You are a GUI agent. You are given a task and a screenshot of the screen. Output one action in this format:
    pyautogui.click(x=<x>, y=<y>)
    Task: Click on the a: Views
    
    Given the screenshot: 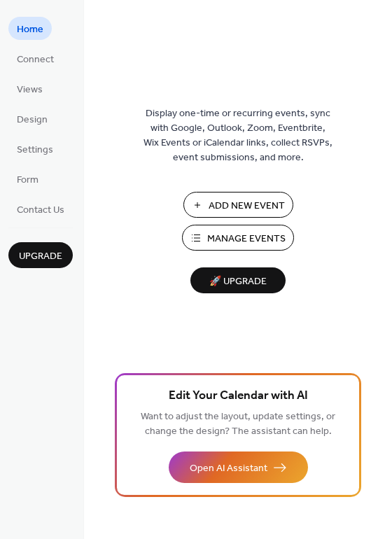 What is the action you would take?
    pyautogui.click(x=29, y=88)
    